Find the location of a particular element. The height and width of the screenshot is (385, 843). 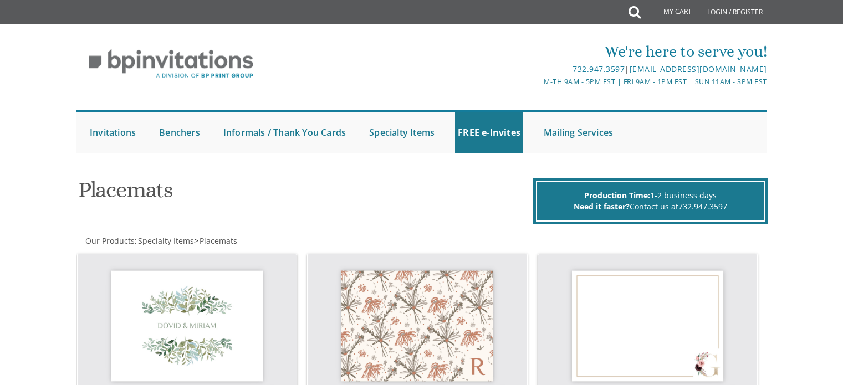

a: My Cart is located at coordinates (669, 12).